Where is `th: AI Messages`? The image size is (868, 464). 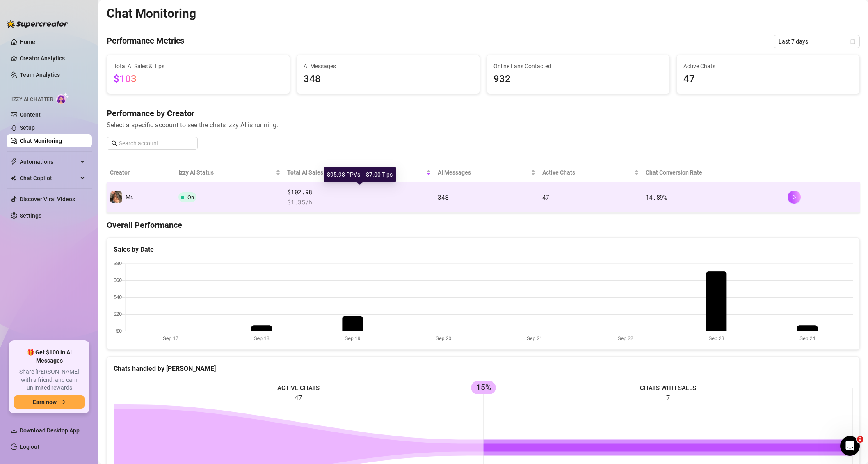 th: AI Messages is located at coordinates (486, 172).